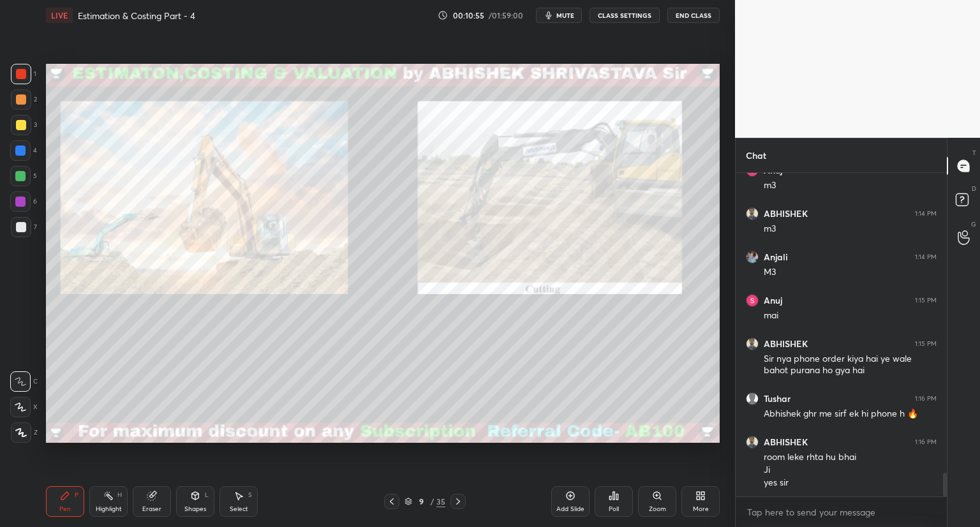 The image size is (980, 527). Describe the element at coordinates (24, 433) in the screenshot. I see `div: Z` at that location.